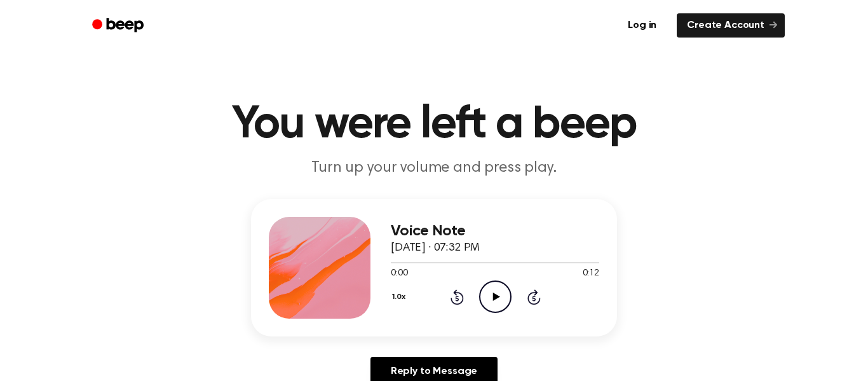 Image resolution: width=868 pixels, height=381 pixels. Describe the element at coordinates (495, 231) in the screenshot. I see `h3: Voice Note` at that location.